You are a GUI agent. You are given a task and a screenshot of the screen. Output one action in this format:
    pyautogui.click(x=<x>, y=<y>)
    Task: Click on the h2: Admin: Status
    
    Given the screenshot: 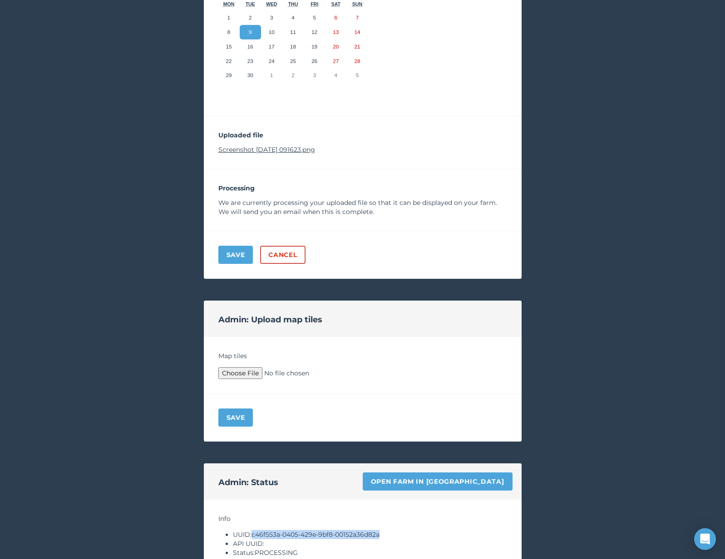 What is the action you would take?
    pyautogui.click(x=248, y=483)
    